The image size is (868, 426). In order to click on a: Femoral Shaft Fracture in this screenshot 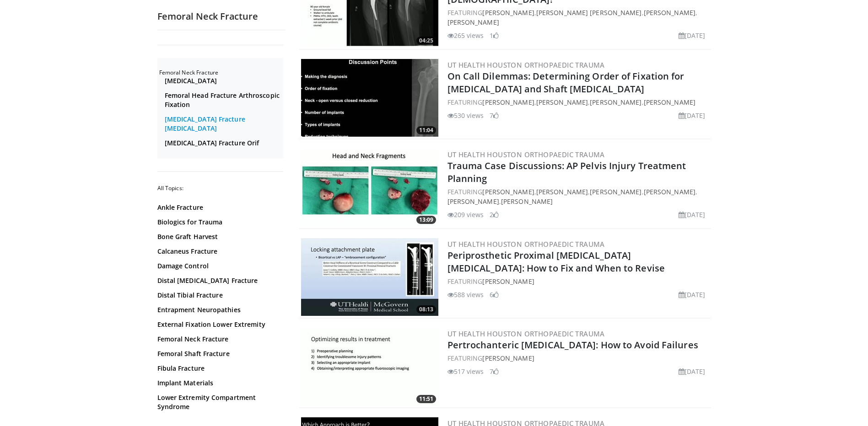, I will do `click(219, 353)`.